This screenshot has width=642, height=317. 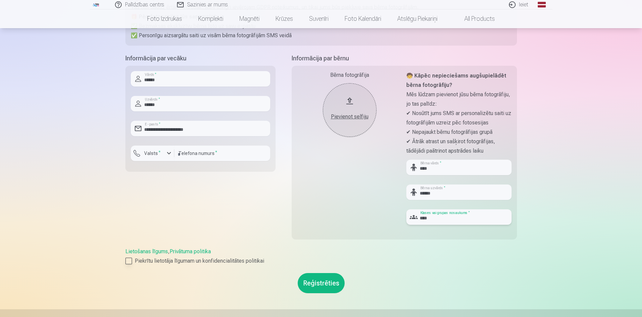 I want to click on a: Foto kalendāri, so click(x=363, y=19).